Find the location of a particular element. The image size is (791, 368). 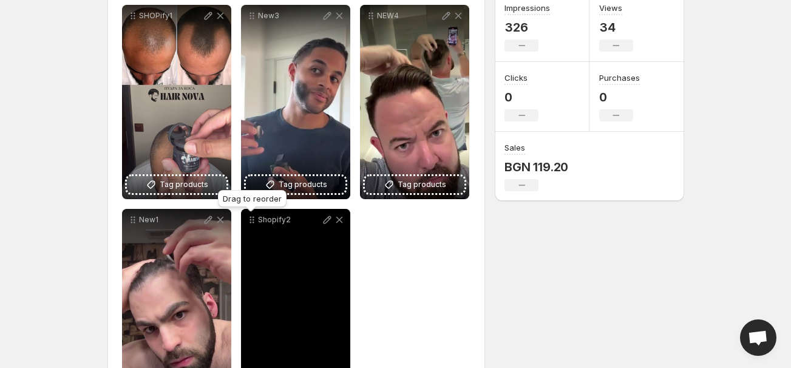

div: New3Tag products is located at coordinates (296, 102).